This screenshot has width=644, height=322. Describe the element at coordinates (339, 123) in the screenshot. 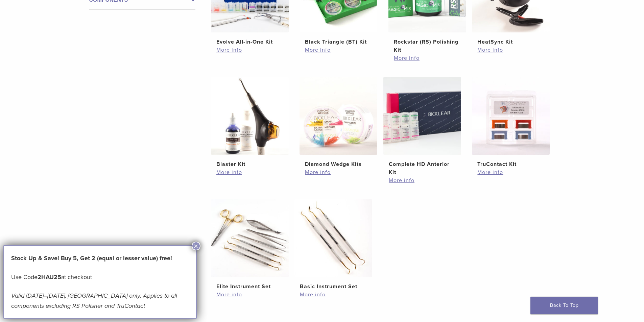

I see `a: Diamond Wedge KitsDiamond Wedge Kits` at that location.